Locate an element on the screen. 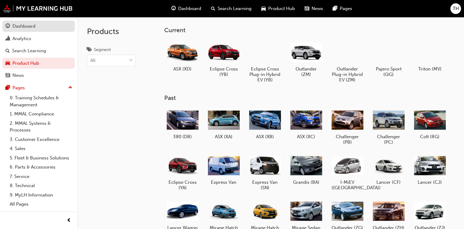  span: News is located at coordinates (318, 8).